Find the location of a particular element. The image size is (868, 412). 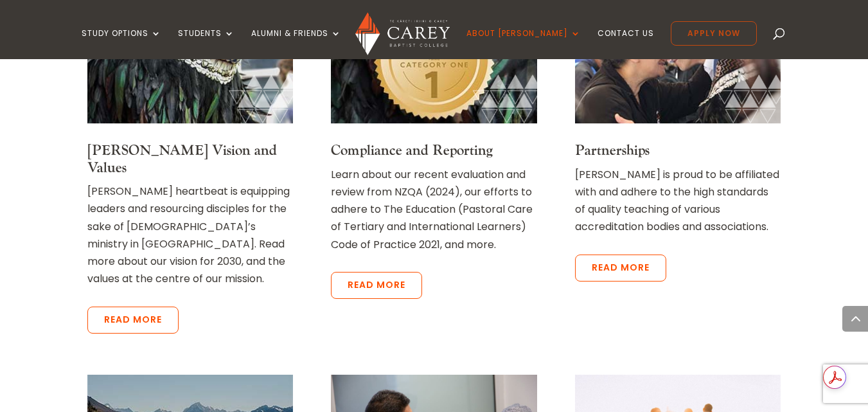

a: Partnerships is located at coordinates (612, 150).